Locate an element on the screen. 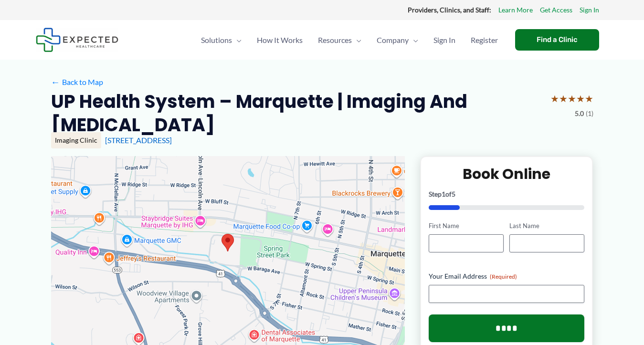 This screenshot has width=644, height=345. span: 5.0 is located at coordinates (579, 114).